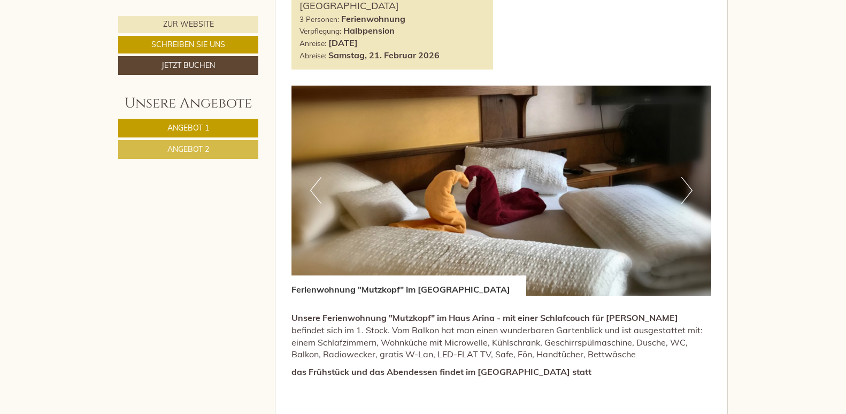 The height and width of the screenshot is (414, 846). I want to click on p: befindet sich im 1. Stock. Vom Balkon hat man einen wunderbaren Gartenblick und ist ausgestattet ..., so click(501, 336).